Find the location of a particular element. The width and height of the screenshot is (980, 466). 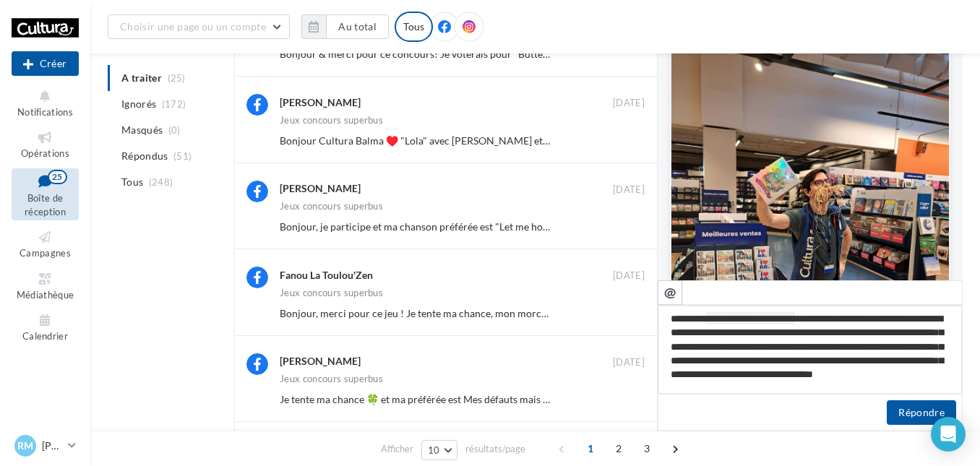

a: Campagnes is located at coordinates (45, 243).